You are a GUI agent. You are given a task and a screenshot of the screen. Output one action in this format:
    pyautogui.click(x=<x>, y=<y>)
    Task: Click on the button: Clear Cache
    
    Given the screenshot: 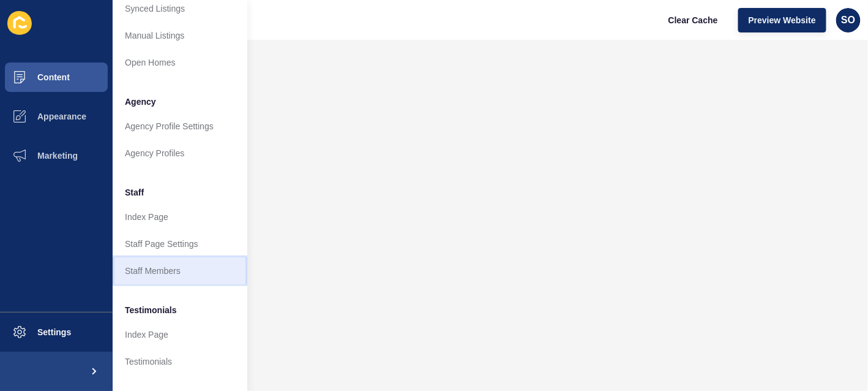 What is the action you would take?
    pyautogui.click(x=693, y=20)
    